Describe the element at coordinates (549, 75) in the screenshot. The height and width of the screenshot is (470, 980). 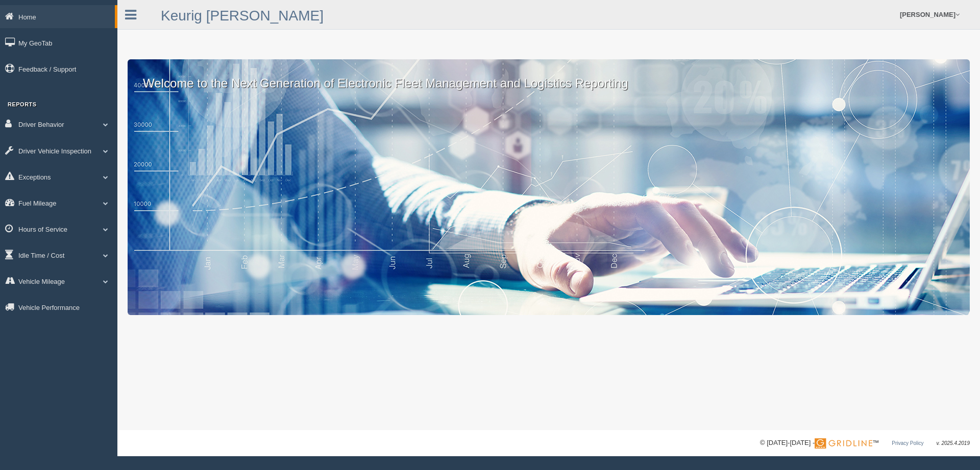
I see `p: Welcome to the Next Generation of Electronic Fleet Management and Logistics Reporting` at that location.